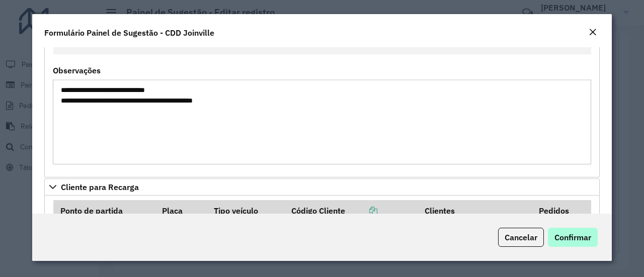 This screenshot has width=644, height=277. Describe the element at coordinates (322, 187) in the screenshot. I see `a: Cliente para Recarga` at that location.